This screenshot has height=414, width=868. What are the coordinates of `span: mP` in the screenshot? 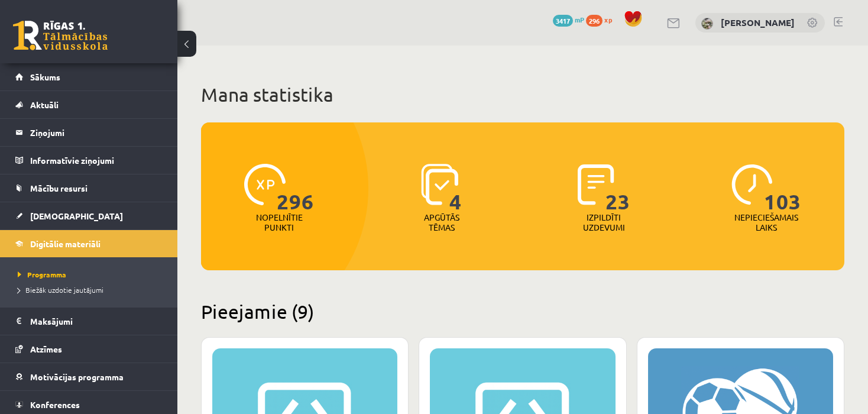 It's located at (580, 20).